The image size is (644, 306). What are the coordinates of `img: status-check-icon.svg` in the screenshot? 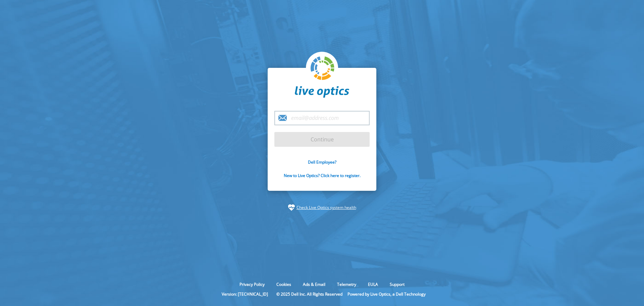 It's located at (291, 207).